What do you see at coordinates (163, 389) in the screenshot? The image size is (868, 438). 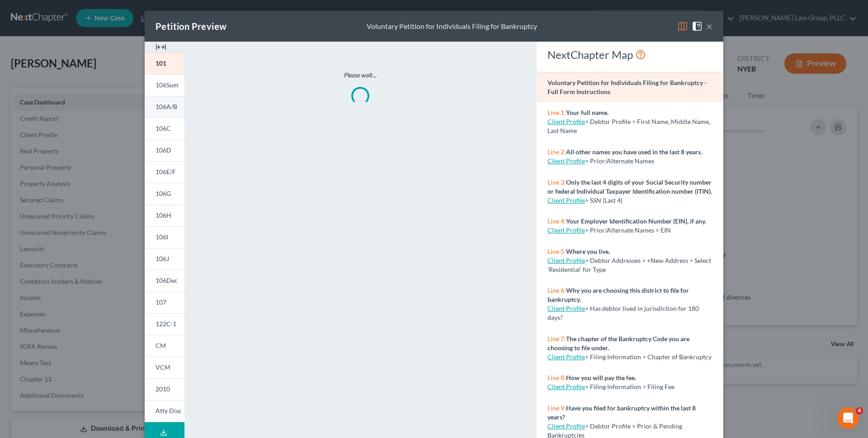 I see `span: 2010` at bounding box center [163, 389].